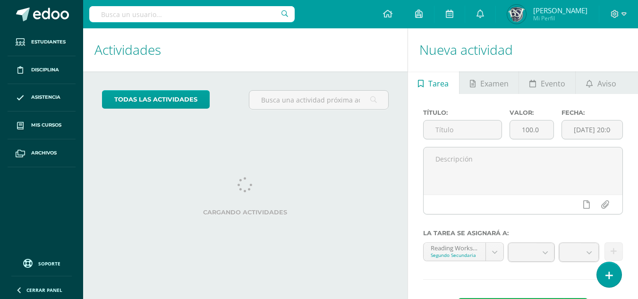 The width and height of the screenshot is (638, 299). Describe the element at coordinates (463, 129) in the screenshot. I see `input: Título` at that location.